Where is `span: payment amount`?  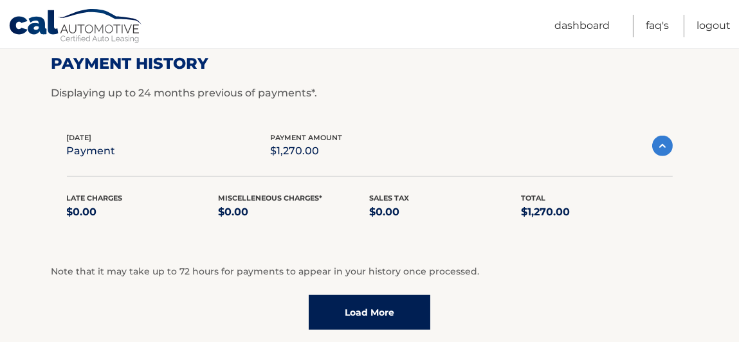 span: payment amount is located at coordinates (306, 138).